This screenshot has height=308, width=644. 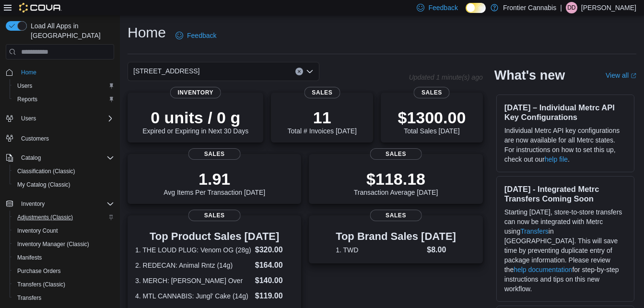 I want to click on a: Transfers, so click(x=29, y=298).